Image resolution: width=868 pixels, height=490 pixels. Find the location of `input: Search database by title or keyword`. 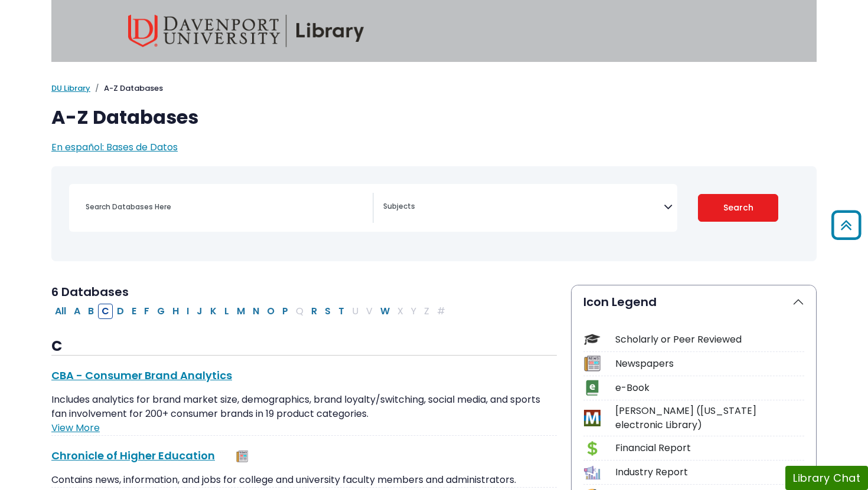

input: Search database by title or keyword is located at coordinates (226, 206).